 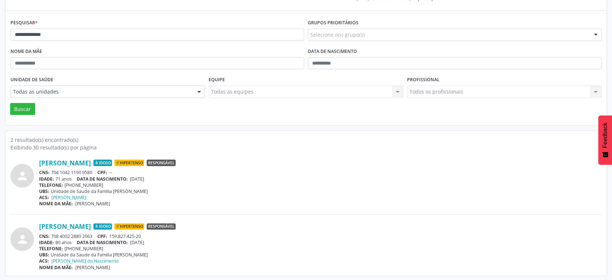 What do you see at coordinates (306, 139) in the screenshot?
I see `div: 2 resultado(s) encontrado(s)` at bounding box center [306, 139].